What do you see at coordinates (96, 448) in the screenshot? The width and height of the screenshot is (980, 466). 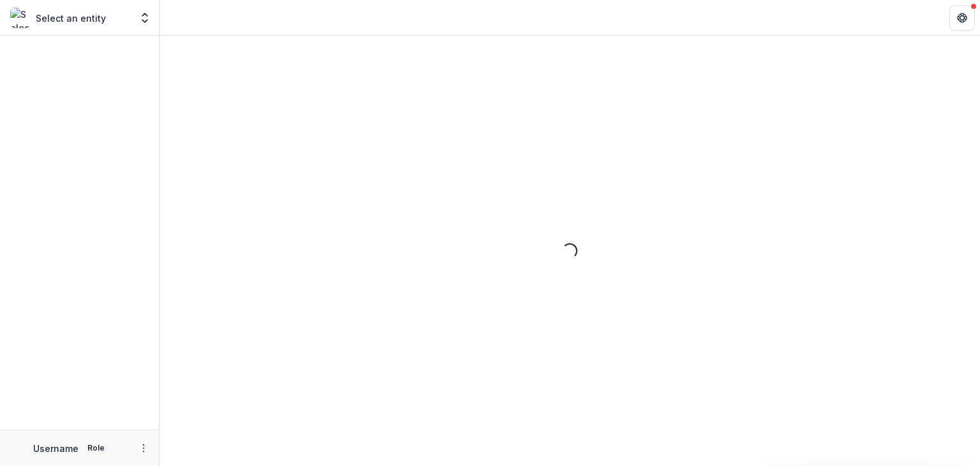 I see `p: Role` at bounding box center [96, 448].